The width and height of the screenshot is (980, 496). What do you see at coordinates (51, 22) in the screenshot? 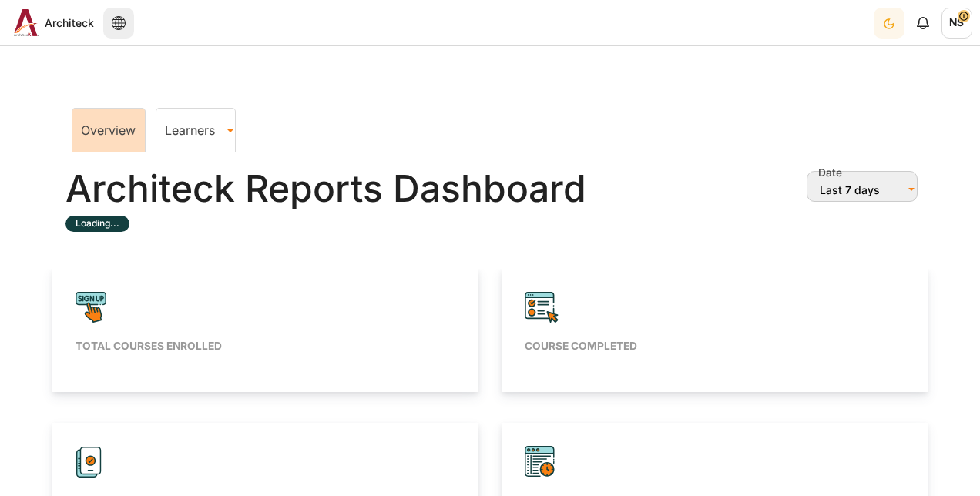
I see `a: Architeck Architeck` at bounding box center [51, 22].